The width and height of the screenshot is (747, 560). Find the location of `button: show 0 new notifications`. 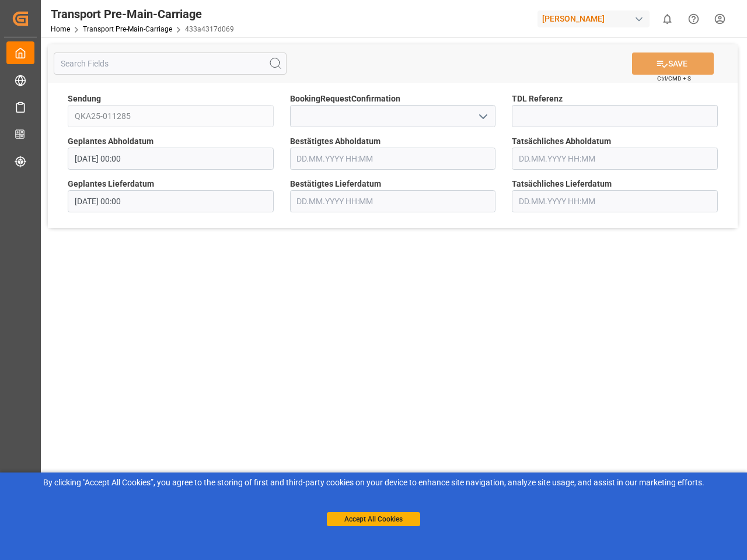

button: show 0 new notifications is located at coordinates (667, 19).